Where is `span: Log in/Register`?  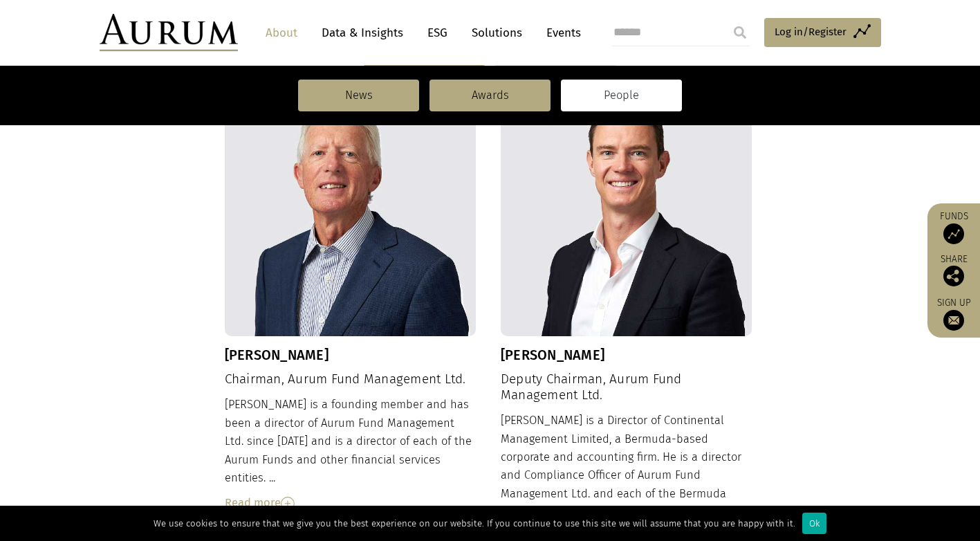
span: Log in/Register is located at coordinates (811, 32).